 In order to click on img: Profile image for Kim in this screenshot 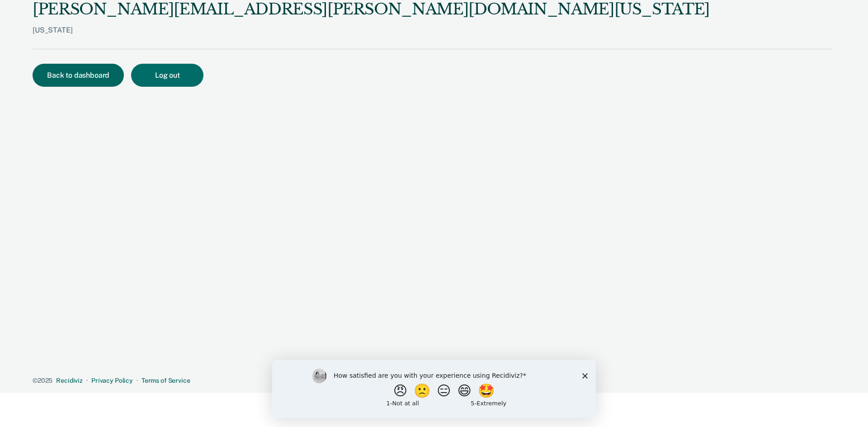, I will do `click(47, 16)`.